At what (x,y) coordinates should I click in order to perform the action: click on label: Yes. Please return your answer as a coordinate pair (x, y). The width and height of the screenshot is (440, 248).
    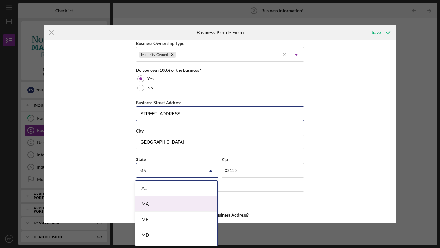
    Looking at the image, I should click on (151, 79).